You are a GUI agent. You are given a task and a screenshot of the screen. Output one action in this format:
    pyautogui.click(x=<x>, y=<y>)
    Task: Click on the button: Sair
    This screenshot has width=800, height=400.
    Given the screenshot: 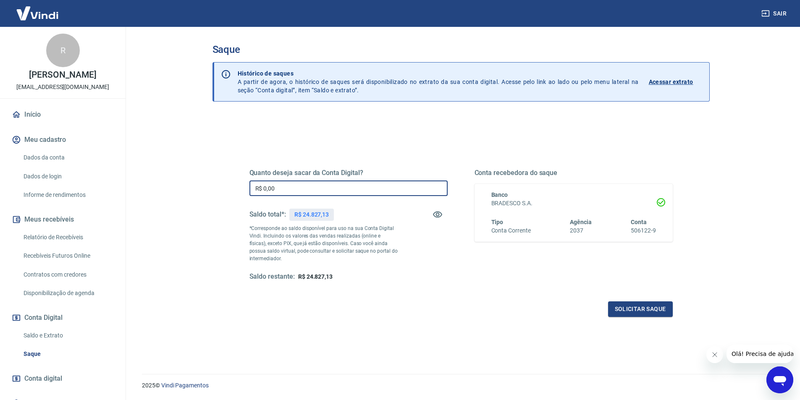 What is the action you would take?
    pyautogui.click(x=775, y=13)
    